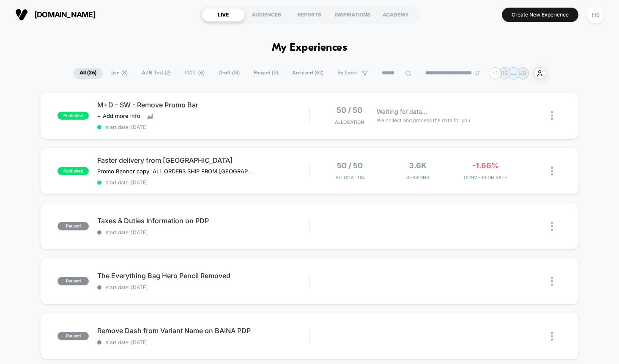 The height and width of the screenshot is (364, 619). What do you see at coordinates (540, 15) in the screenshot?
I see `button: Create New Experience` at bounding box center [540, 15].